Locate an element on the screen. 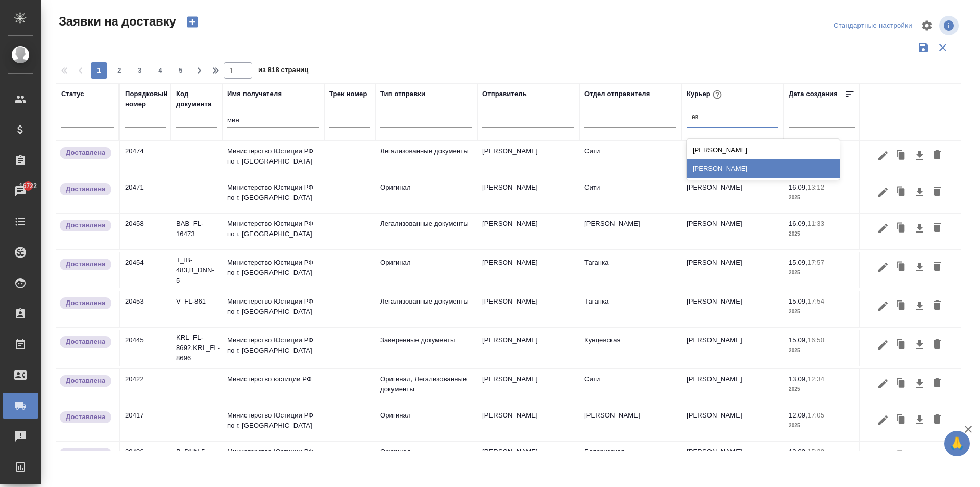  td: 20417 is located at coordinates (145, 423).